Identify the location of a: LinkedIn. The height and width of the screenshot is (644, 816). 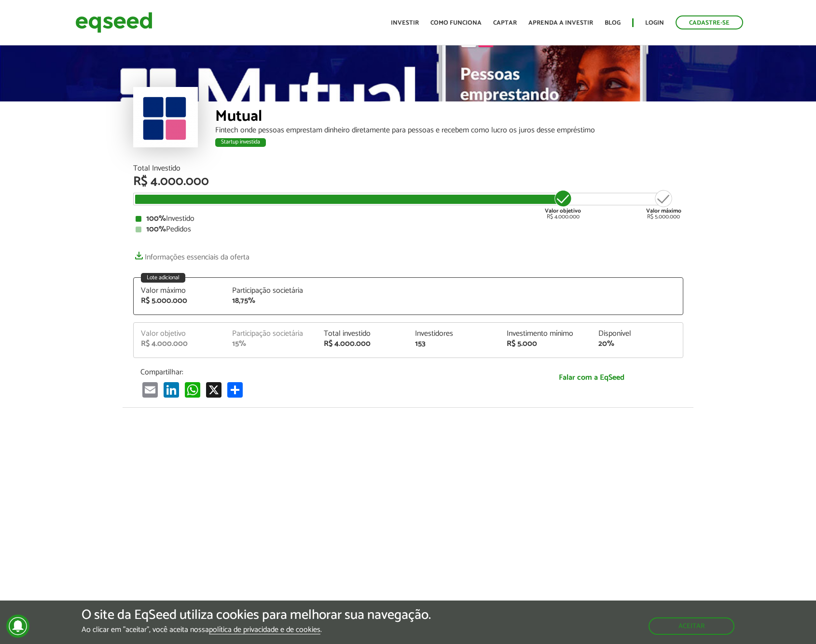
(172, 390).